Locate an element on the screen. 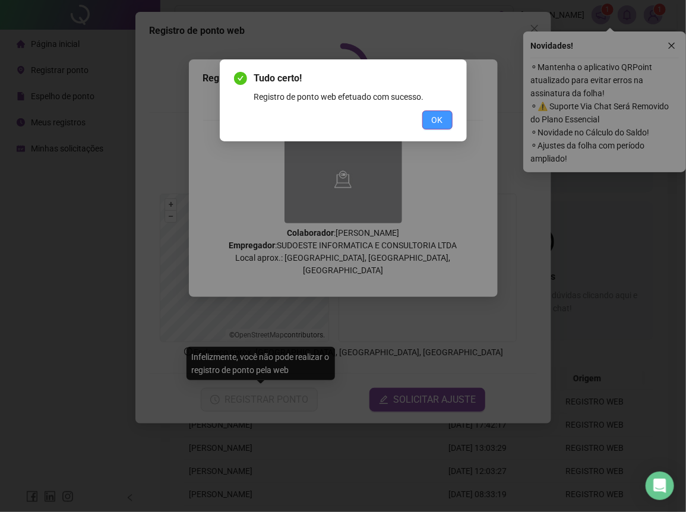 The width and height of the screenshot is (686, 512). div: Registro de ponto web efetuado com sucesso. is located at coordinates (354, 97).